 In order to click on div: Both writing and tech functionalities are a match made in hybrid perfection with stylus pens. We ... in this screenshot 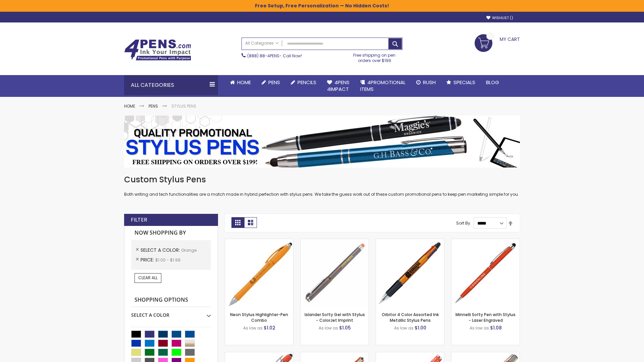, I will do `click(322, 186)`.